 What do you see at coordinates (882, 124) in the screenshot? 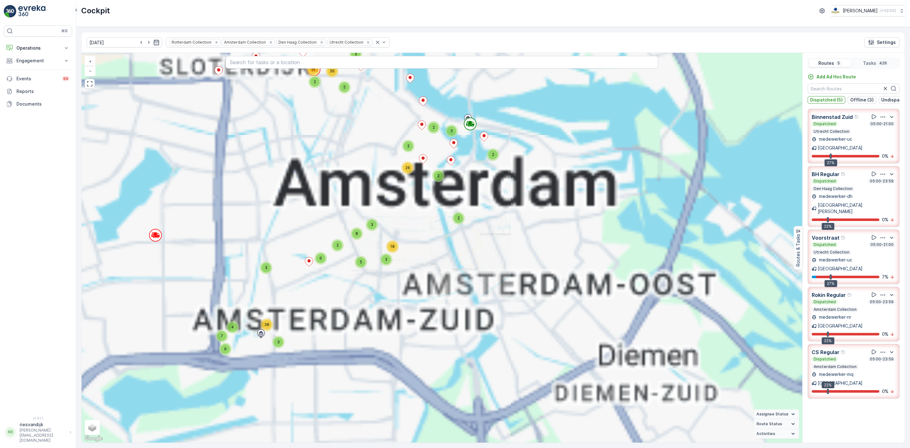
I see `p: 05:00-21:00` at bounding box center [882, 124].